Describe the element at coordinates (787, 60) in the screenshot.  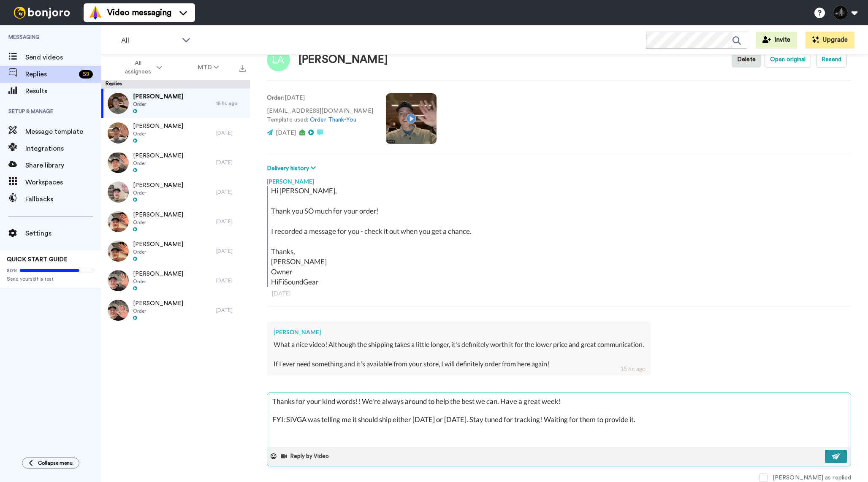
I see `button: Open original` at that location.